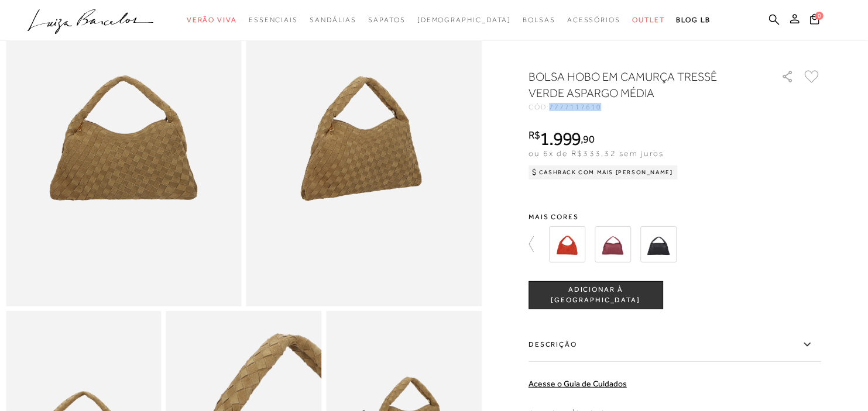 This screenshot has width=868, height=411. I want to click on span: Essenciais, so click(273, 20).